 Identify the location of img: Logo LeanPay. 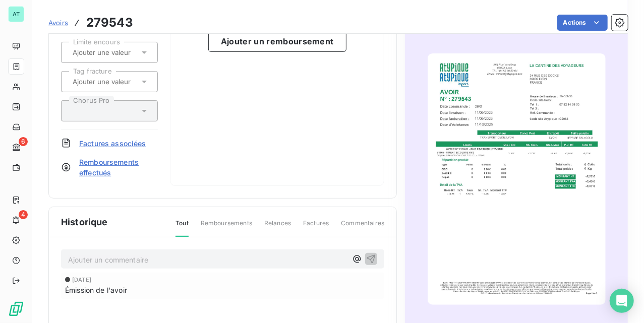
(16, 309).